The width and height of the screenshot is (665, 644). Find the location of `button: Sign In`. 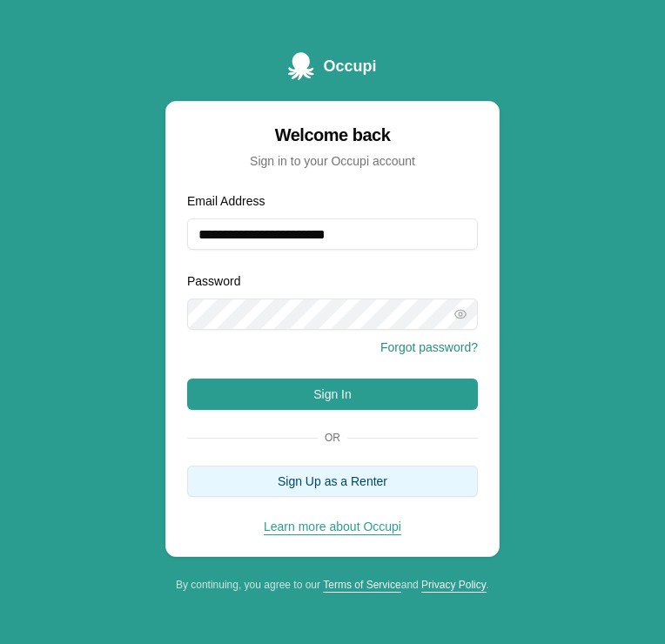

button: Sign In is located at coordinates (332, 394).